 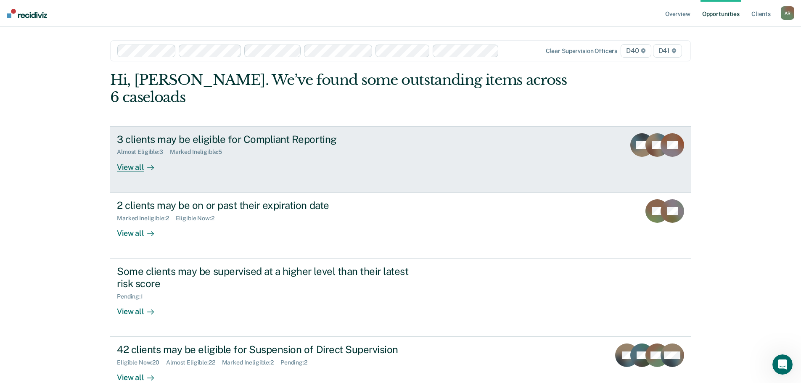 What do you see at coordinates (297, 362) in the screenshot?
I see `div: Pending : 2` at bounding box center [297, 362].